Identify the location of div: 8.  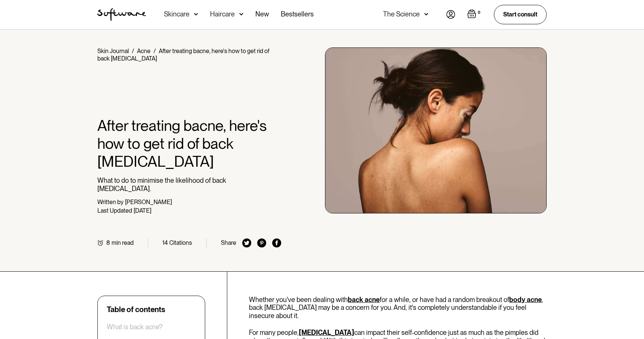
(108, 243).